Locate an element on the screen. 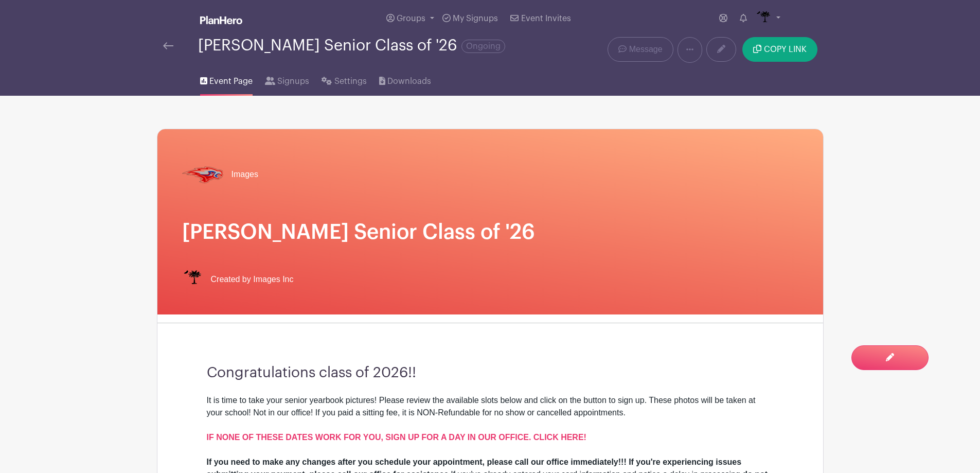 This screenshot has width=980, height=473. img: logo_white-6c42ec7e38ccf1d336a20a19083b03d10ae64f83f12c07503d8b9e83406b4c7d.svg is located at coordinates (221, 20).